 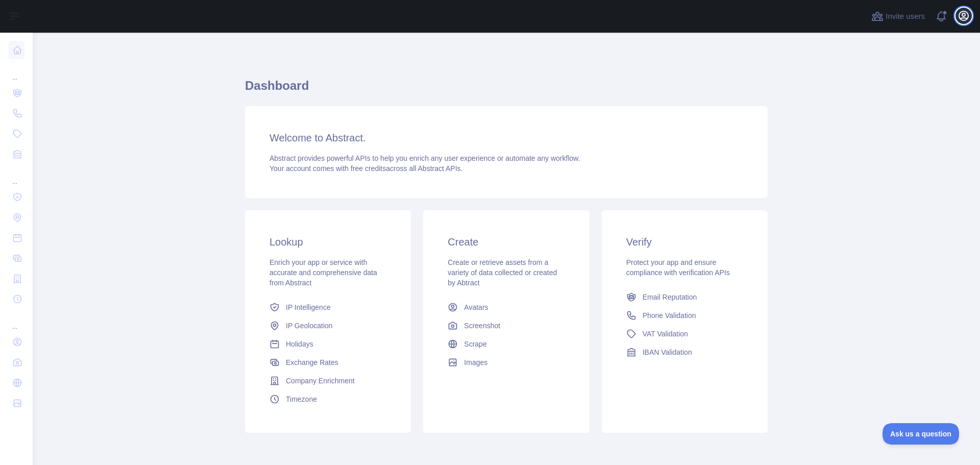 What do you see at coordinates (475, 307) in the screenshot?
I see `span: Avatars` at bounding box center [475, 307].